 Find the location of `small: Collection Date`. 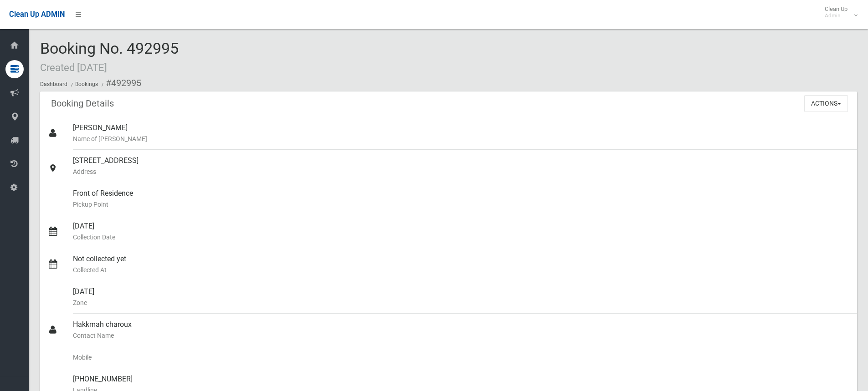

small: Collection Date is located at coordinates (461, 237).